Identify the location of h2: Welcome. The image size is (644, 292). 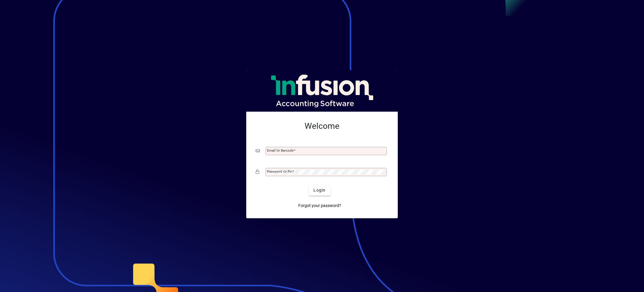
(322, 126).